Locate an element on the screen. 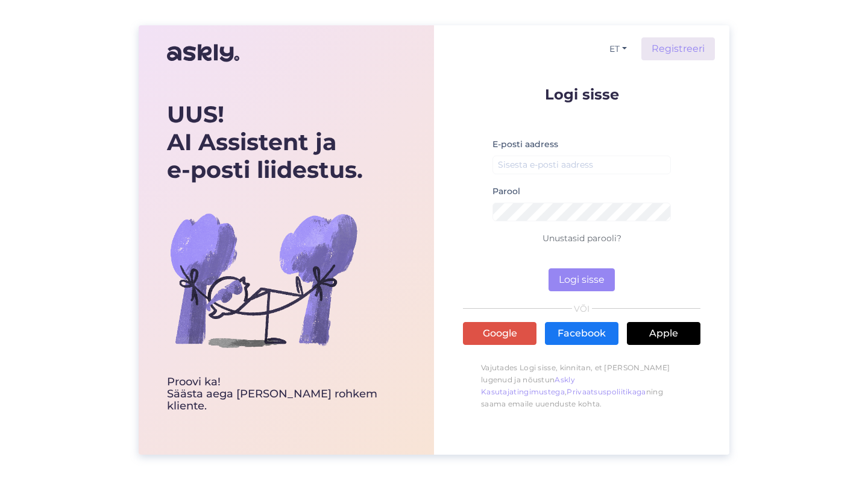 The image size is (868, 480). label: Parool is located at coordinates (506, 191).